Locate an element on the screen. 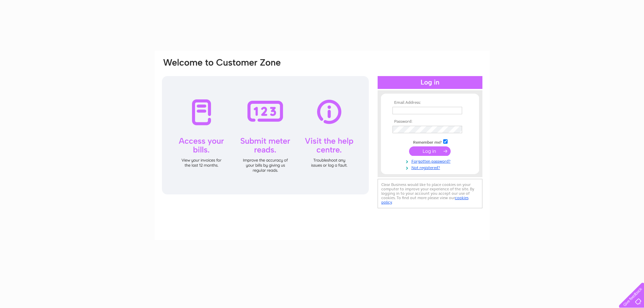 Image resolution: width=644 pixels, height=308 pixels. a: Forgotten password? is located at coordinates (431, 161).